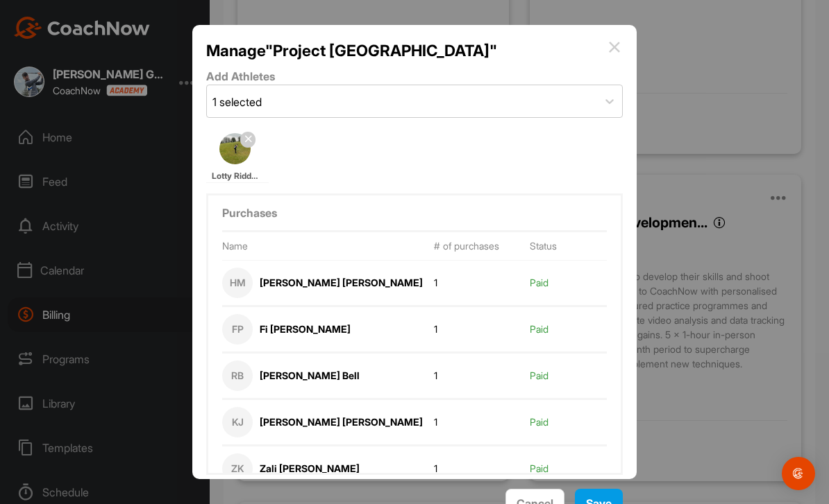 The image size is (829, 504). I want to click on div: Name, so click(328, 245).